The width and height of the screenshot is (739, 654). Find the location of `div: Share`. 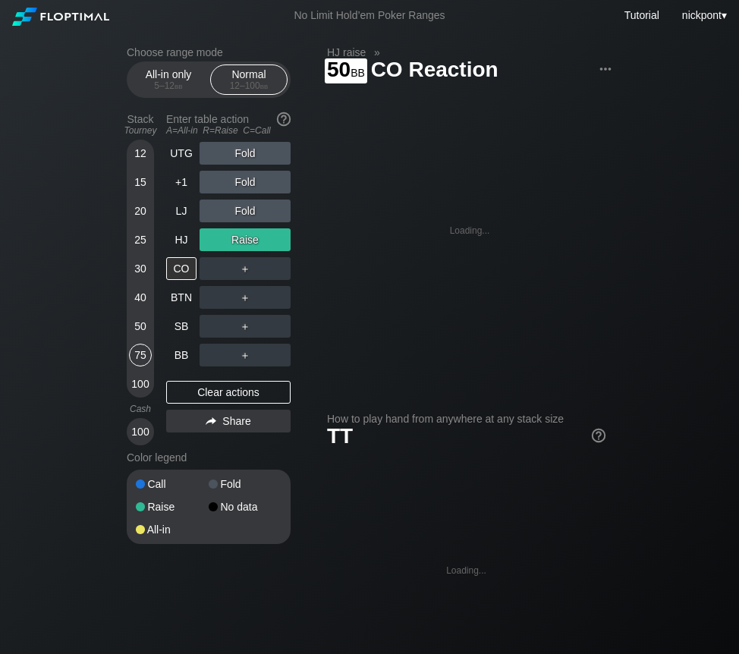

div: Share is located at coordinates (228, 421).